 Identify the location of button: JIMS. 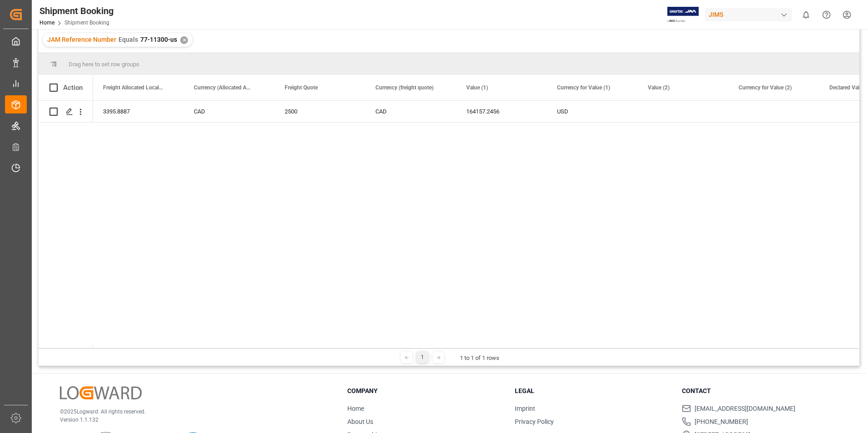
(751, 15).